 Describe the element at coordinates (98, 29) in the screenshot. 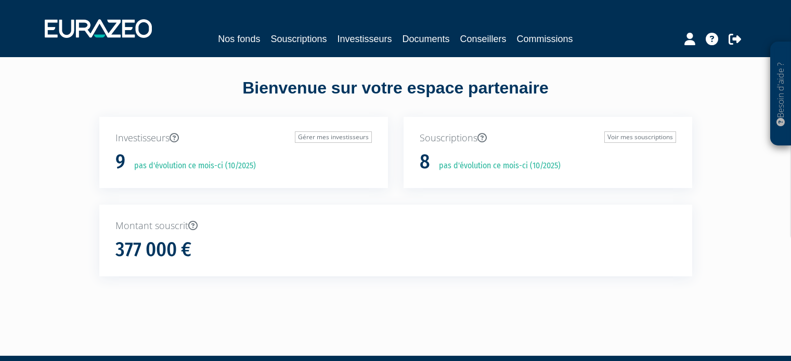

I see `img: 1732889491-logotype_eurazeo_blanc_rvb.png` at that location.